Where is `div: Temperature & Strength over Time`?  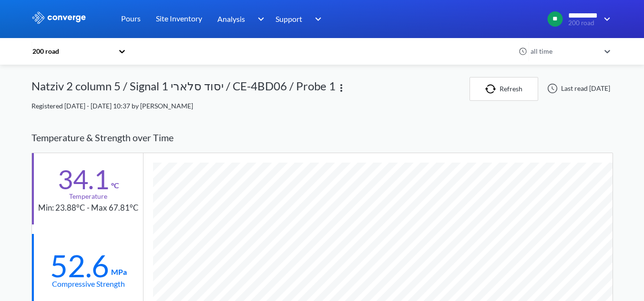 div: Temperature & Strength over Time is located at coordinates (322, 138).